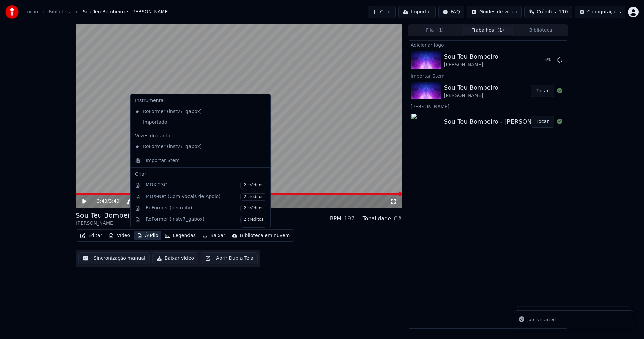 The image size is (644, 339). What do you see at coordinates (200, 136) in the screenshot?
I see `div: Vozes do cantor` at bounding box center [200, 136].